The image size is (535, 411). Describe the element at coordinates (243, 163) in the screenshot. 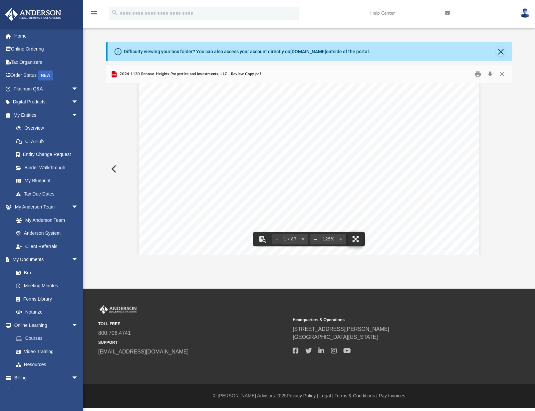

I see `span: 3225` at that location.